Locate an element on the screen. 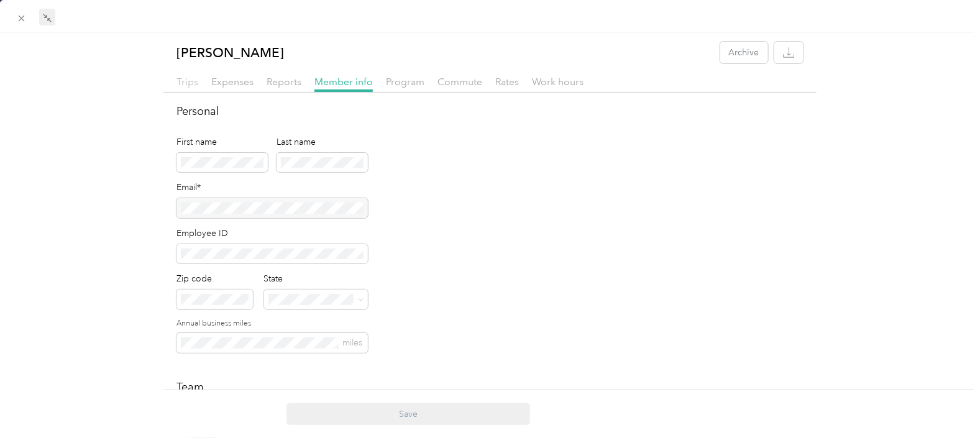 The width and height of the screenshot is (980, 438). span: Program is located at coordinates (406, 82).